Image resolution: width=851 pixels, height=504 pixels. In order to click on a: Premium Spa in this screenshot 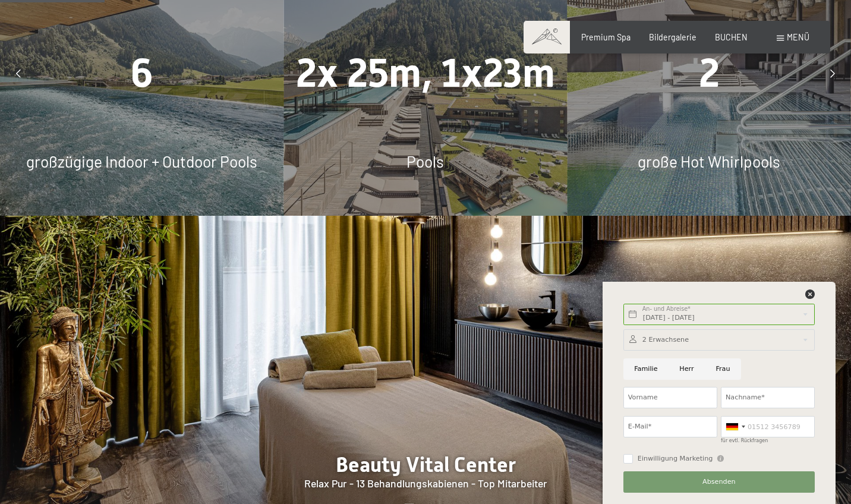, I will do `click(606, 37)`.